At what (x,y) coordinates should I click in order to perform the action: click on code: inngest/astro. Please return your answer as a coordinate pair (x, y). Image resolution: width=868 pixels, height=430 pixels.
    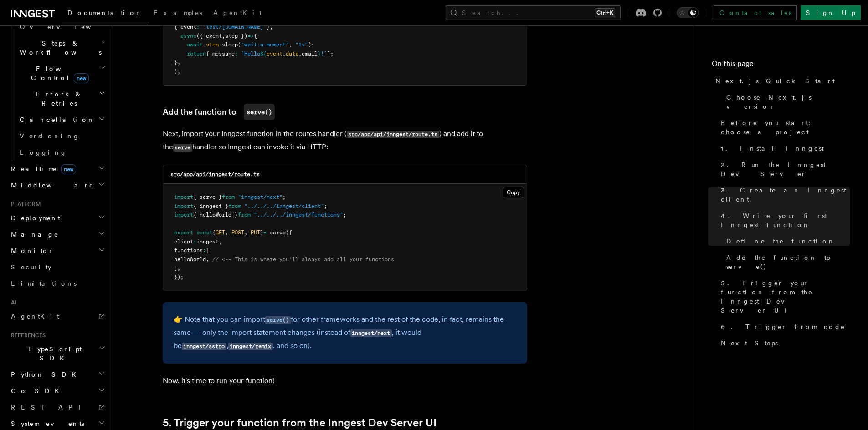
    Looking at the image, I should click on (204, 347).